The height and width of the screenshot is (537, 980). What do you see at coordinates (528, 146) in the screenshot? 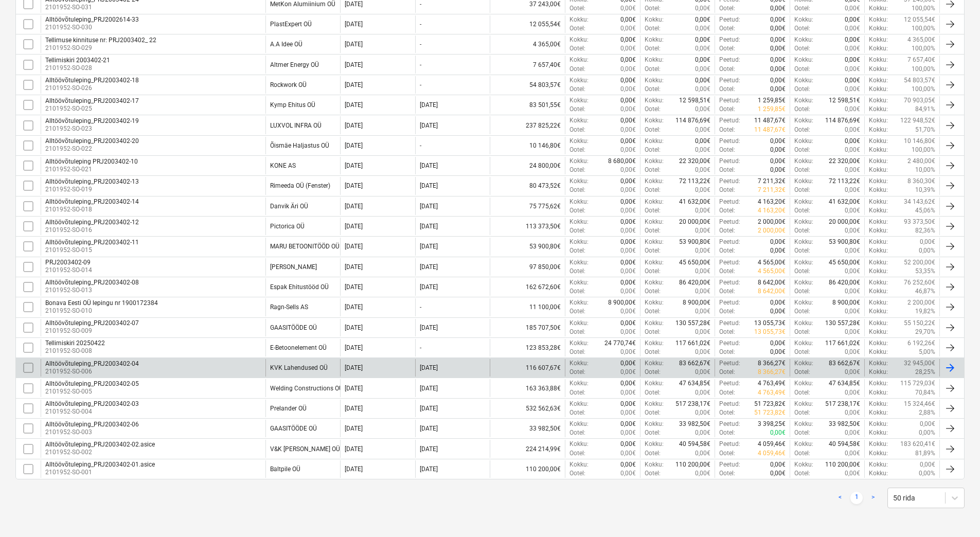
I see `div: 10 146,80€` at bounding box center [528, 146].